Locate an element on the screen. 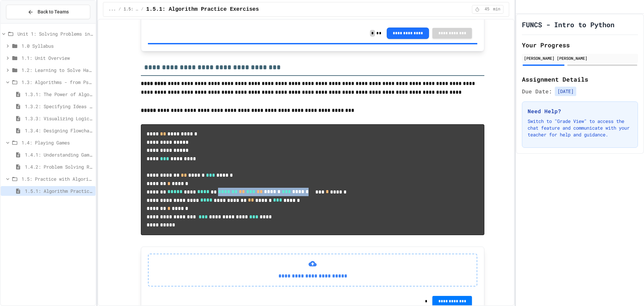 This screenshot has width=644, height=306. h3: Need Help? is located at coordinates (580, 111).